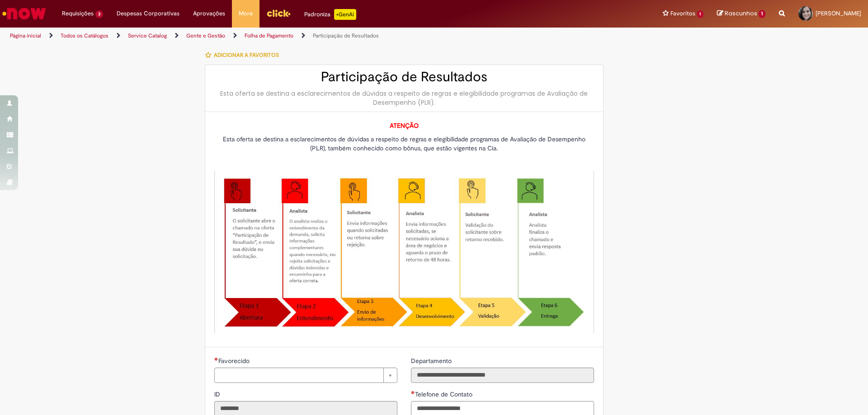  Describe the element at coordinates (502, 375) in the screenshot. I see `input: Departamento` at that location.